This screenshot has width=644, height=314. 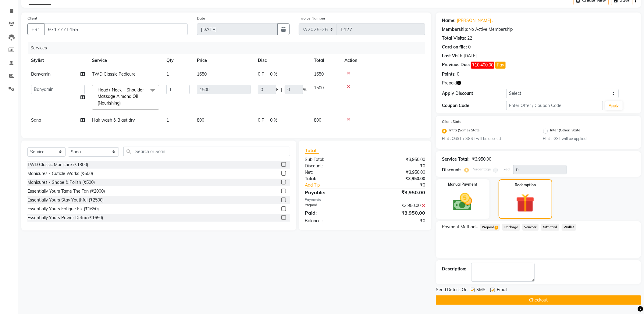 I want to click on span: Prepaid, so click(x=490, y=227).